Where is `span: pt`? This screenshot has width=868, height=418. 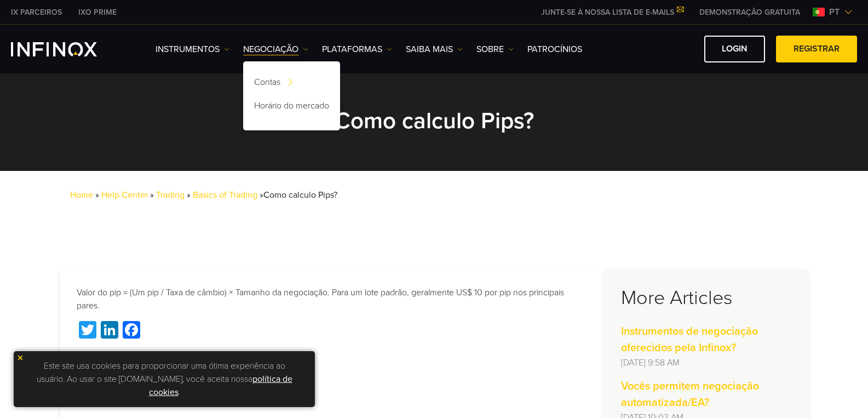 span: pt is located at coordinates (834, 12).